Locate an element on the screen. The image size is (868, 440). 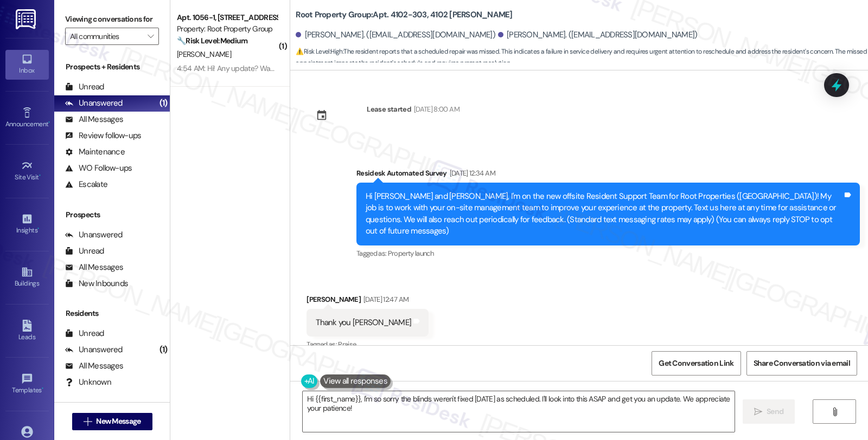
button: New Message is located at coordinates (112, 421).